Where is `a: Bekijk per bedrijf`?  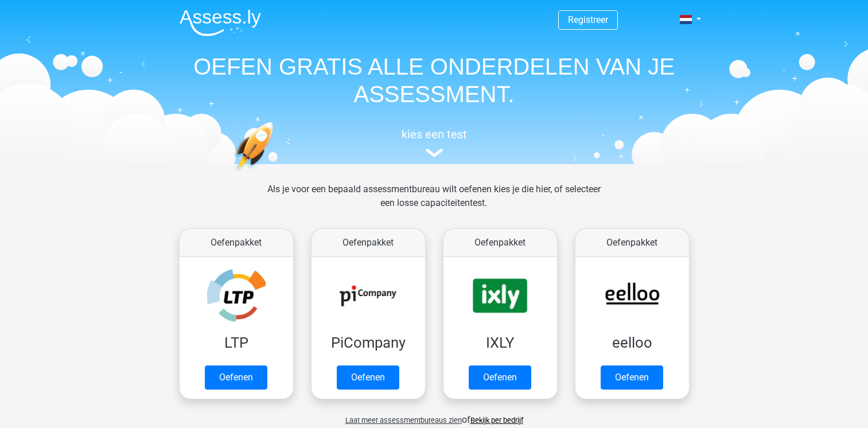 a: Bekijk per bedrijf is located at coordinates (497, 420).